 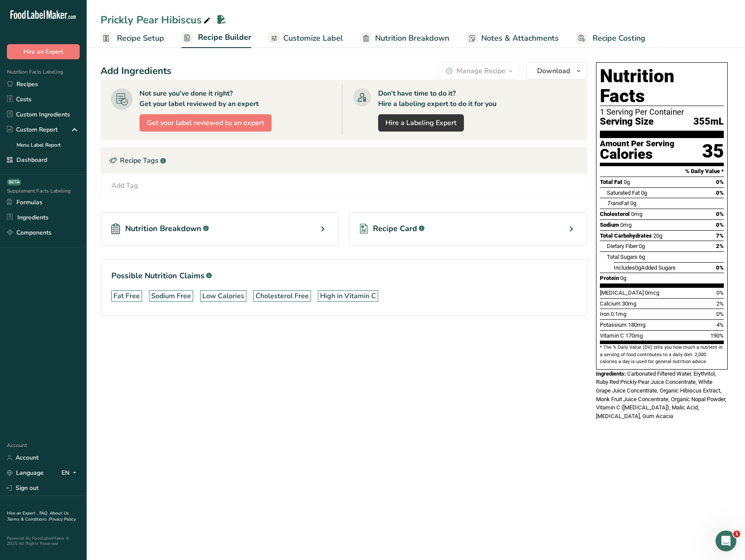 I want to click on div: Don't have time to do it? Hire a labeling expert to do it for you, so click(x=437, y=98).